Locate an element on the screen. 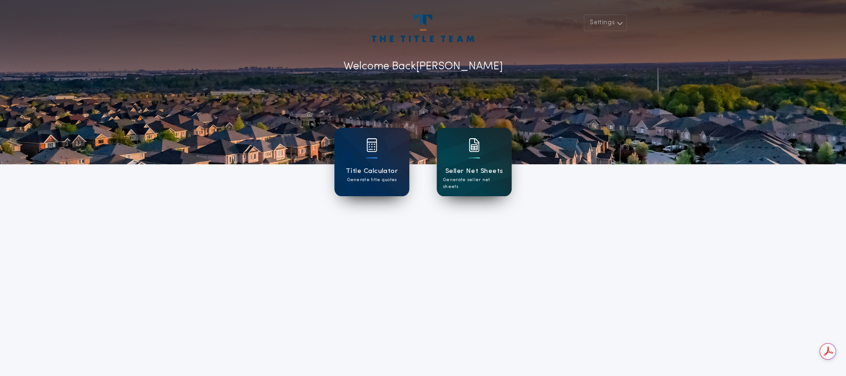  img: account-logo is located at coordinates (423, 28).